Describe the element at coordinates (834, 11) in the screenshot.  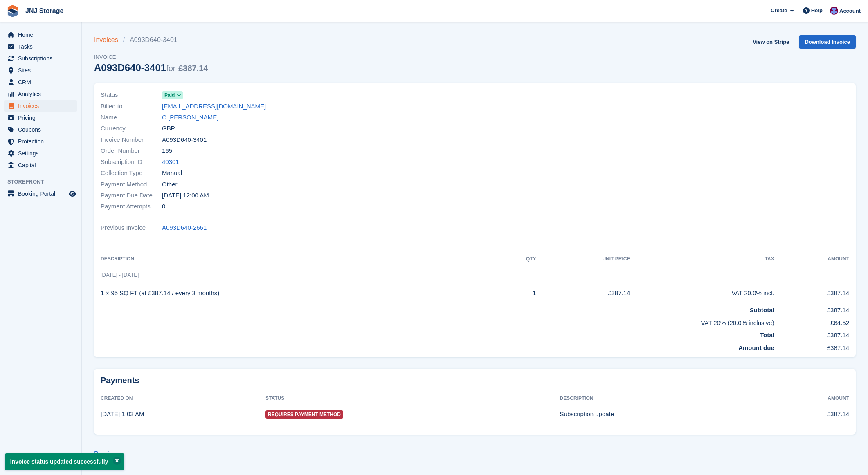
I see `img: Jonathan Scrase` at that location.